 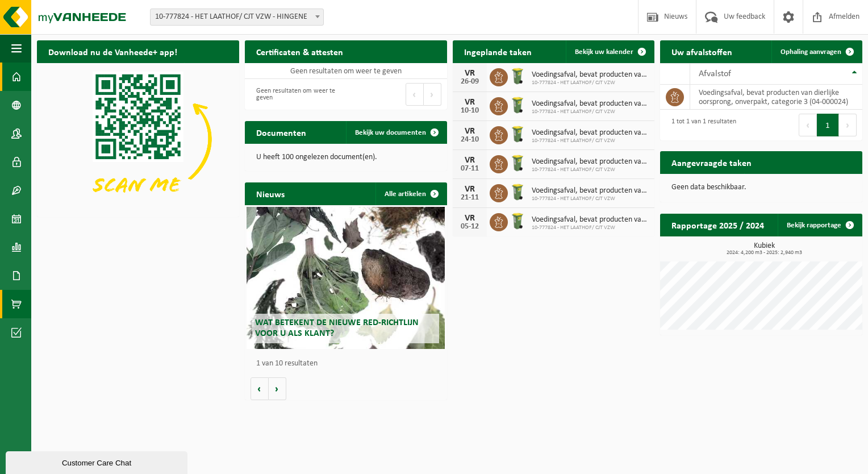 I want to click on a: Wat betekent de nieuwe RED-richtlijn voor u als klant?, so click(x=345, y=278).